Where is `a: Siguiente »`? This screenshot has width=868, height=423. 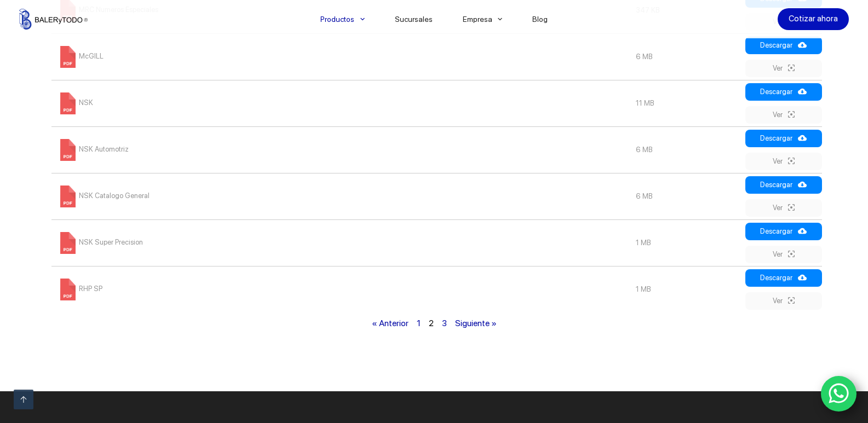
a: Siguiente » is located at coordinates (475, 323).